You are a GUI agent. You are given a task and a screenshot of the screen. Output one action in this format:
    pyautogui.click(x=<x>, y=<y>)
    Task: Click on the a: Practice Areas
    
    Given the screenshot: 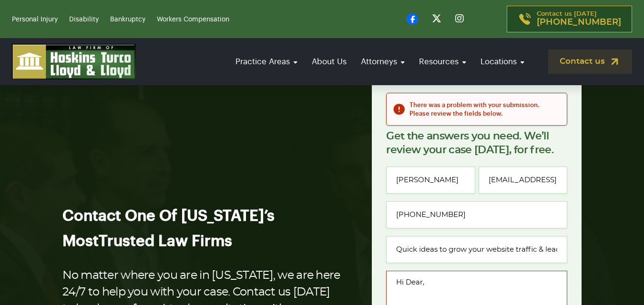 What is the action you would take?
    pyautogui.click(x=266, y=62)
    